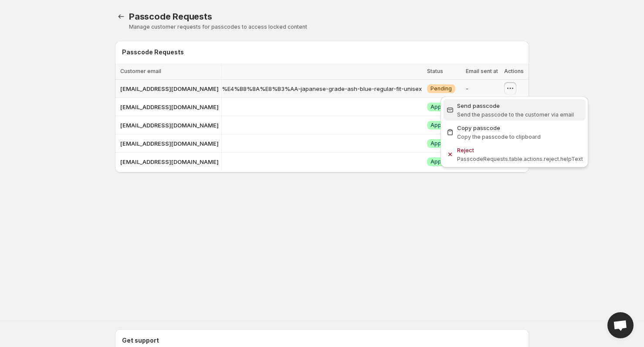  What do you see at coordinates (328, 27) in the screenshot?
I see `p: Manage customer requests for passcodes to access locked content` at bounding box center [328, 27].